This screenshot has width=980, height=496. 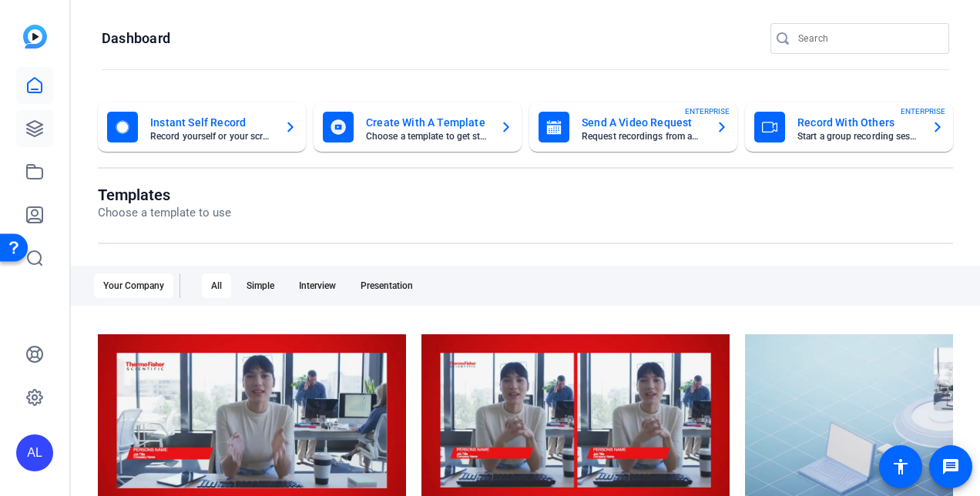 What do you see at coordinates (135, 38) in the screenshot?
I see `h1: Dashboard` at bounding box center [135, 38].